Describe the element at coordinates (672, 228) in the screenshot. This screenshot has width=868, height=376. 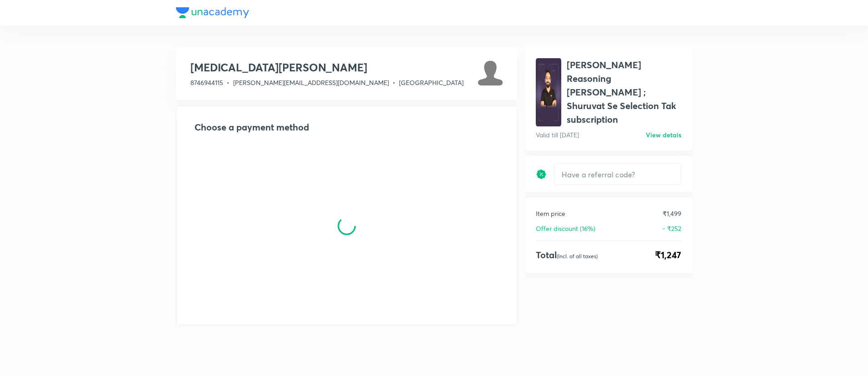
I see `p: - ₹252` at that location.